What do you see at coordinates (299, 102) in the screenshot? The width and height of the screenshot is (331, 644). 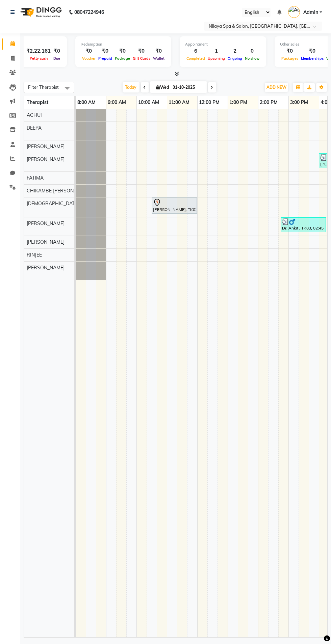 I see `a: 3:00 PM` at bounding box center [299, 102].